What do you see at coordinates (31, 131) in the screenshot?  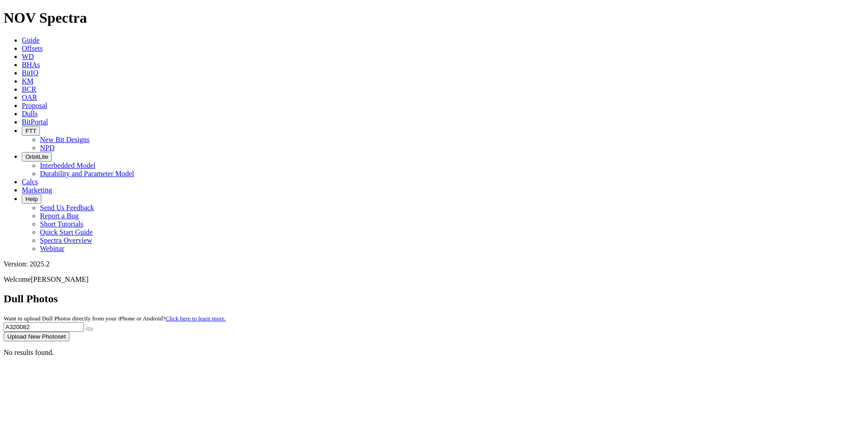 I see `button: FTT` at bounding box center [31, 131].